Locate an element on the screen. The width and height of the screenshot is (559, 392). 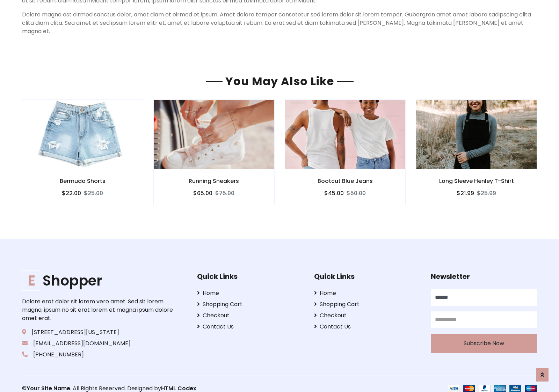
del: $50.00 is located at coordinates (356, 193).